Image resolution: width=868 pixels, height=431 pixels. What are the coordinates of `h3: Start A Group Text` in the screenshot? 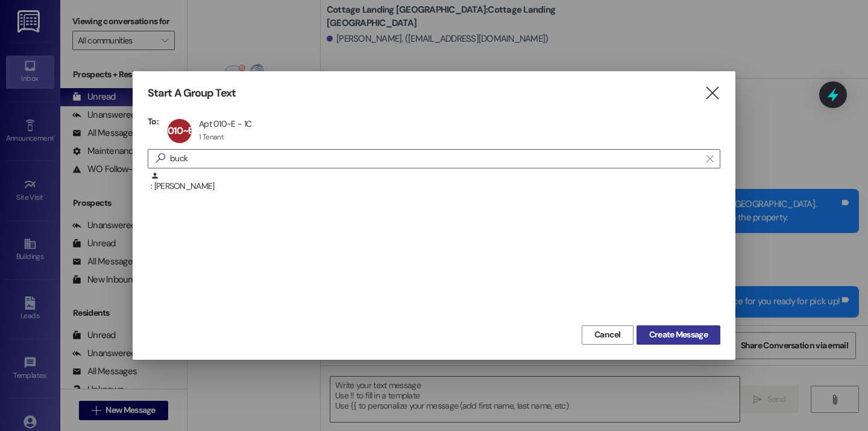 It's located at (192, 93).